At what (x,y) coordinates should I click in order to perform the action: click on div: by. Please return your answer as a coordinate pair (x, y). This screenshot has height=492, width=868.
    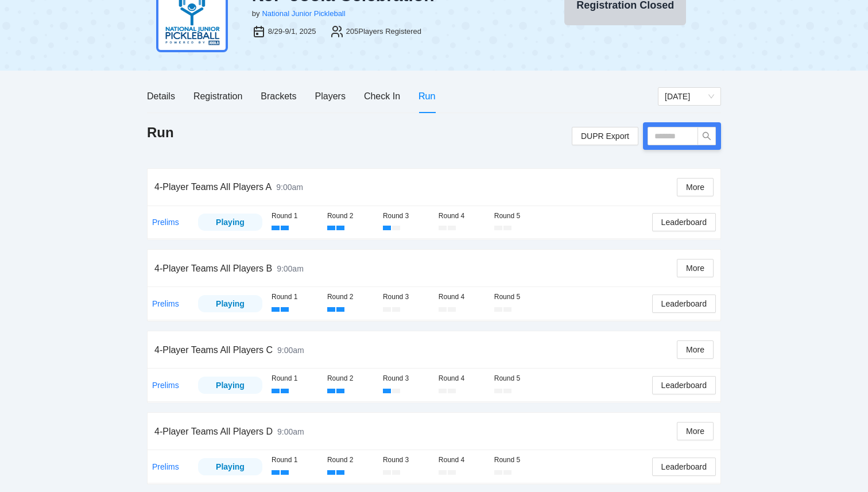
    Looking at the image, I should click on (256, 14).